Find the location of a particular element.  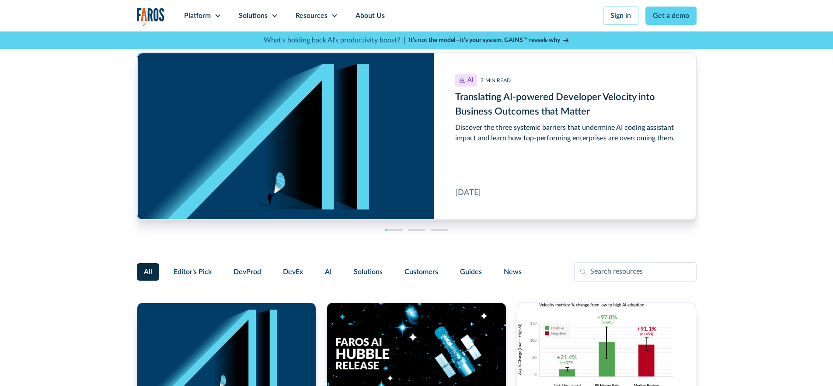

a: Translating AI-powered Developer Velocity into Business Outcomes that Matter is located at coordinates (417, 136).